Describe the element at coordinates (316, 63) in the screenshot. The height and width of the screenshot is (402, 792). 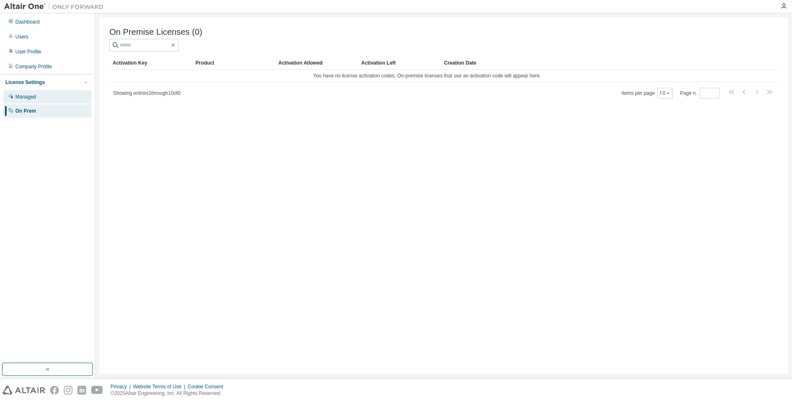
I see `div: Activation Allowed` at that location.